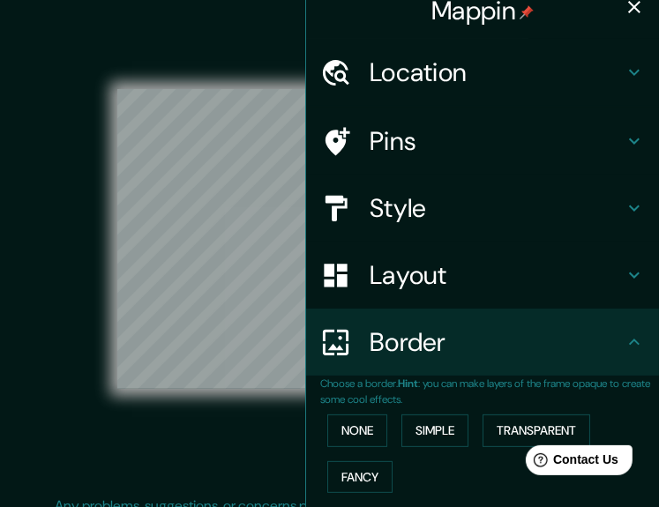 The height and width of the screenshot is (507, 659). Describe the element at coordinates (329, 239) in the screenshot. I see `canvas: Map` at that location.